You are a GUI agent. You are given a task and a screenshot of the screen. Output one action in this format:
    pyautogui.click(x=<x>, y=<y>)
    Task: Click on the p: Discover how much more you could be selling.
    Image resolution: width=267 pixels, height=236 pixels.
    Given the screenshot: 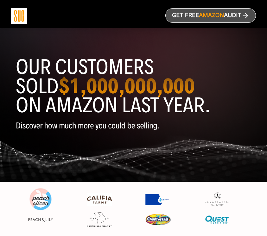 What is the action you would take?
    pyautogui.click(x=133, y=126)
    